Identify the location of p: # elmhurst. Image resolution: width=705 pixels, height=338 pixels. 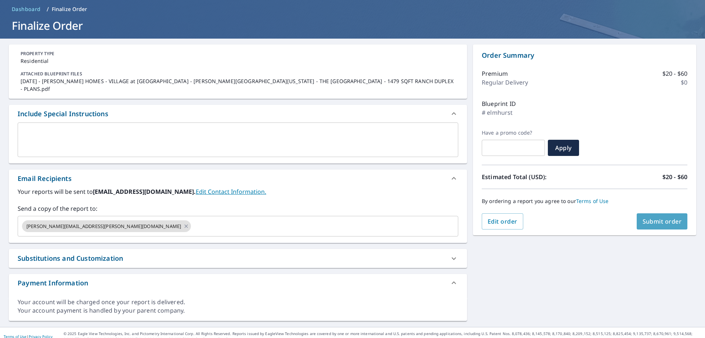
(498, 112).